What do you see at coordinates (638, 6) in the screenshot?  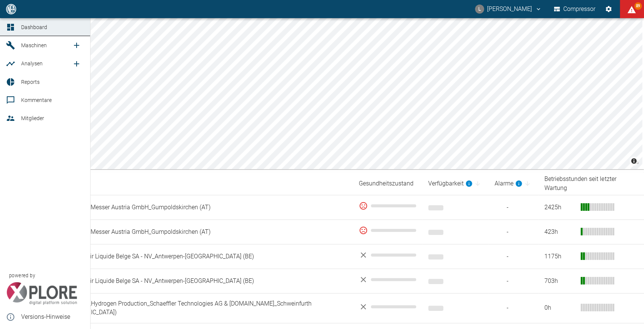 I see `span: 89` at bounding box center [638, 6].